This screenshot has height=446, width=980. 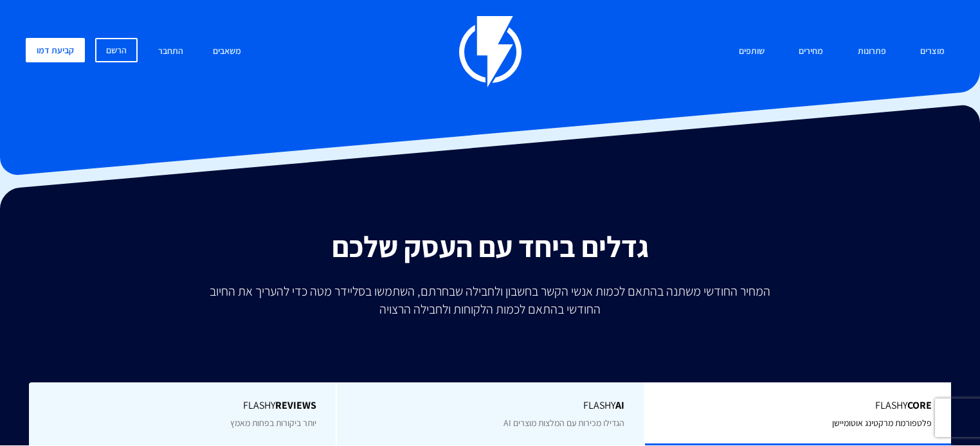 What do you see at coordinates (872, 52) in the screenshot?
I see `a: פתרונות` at bounding box center [872, 52].